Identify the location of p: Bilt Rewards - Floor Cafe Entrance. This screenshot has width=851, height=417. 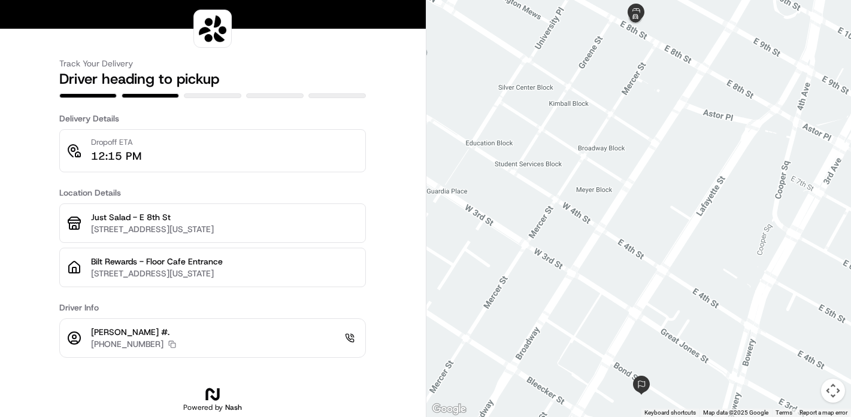
(225, 262).